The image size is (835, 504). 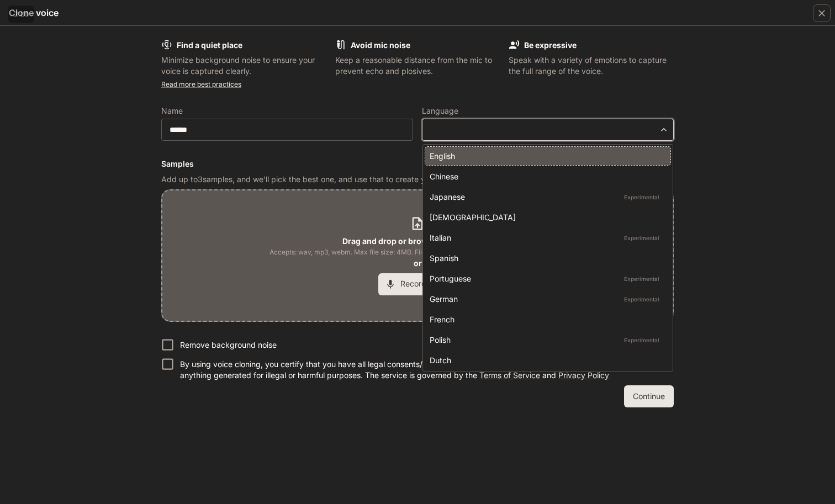 I want to click on div: French, so click(x=546, y=319).